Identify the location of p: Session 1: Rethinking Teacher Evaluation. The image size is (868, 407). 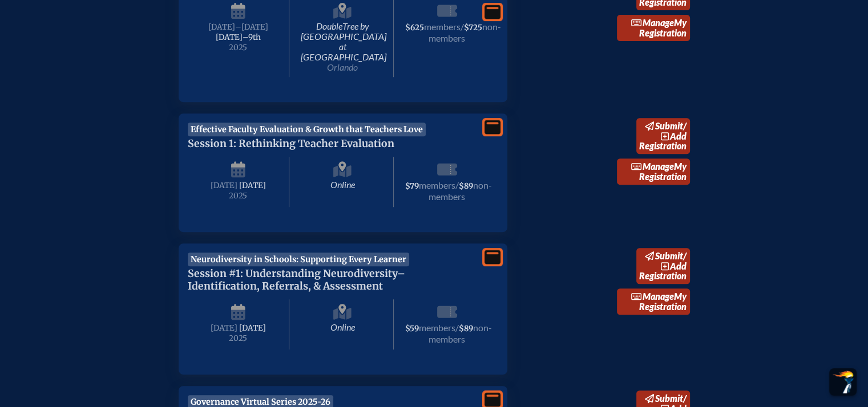
(332, 143).